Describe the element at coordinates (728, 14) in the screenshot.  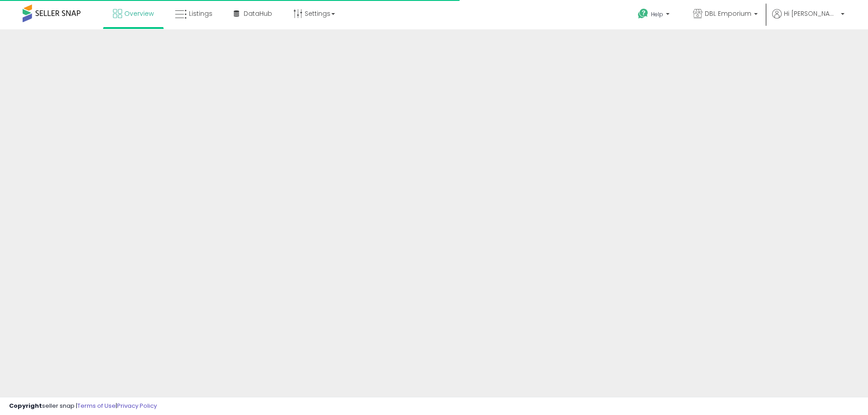
I see `span: DBL Emporium` at that location.